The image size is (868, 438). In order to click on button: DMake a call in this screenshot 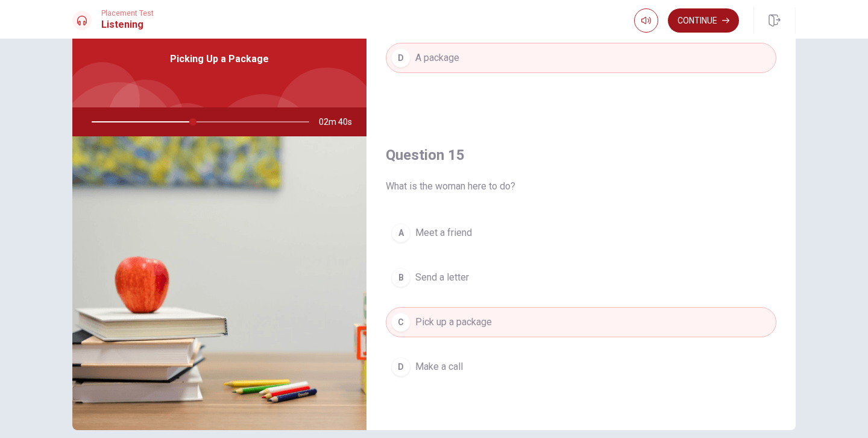, I will do `click(581, 367)`.